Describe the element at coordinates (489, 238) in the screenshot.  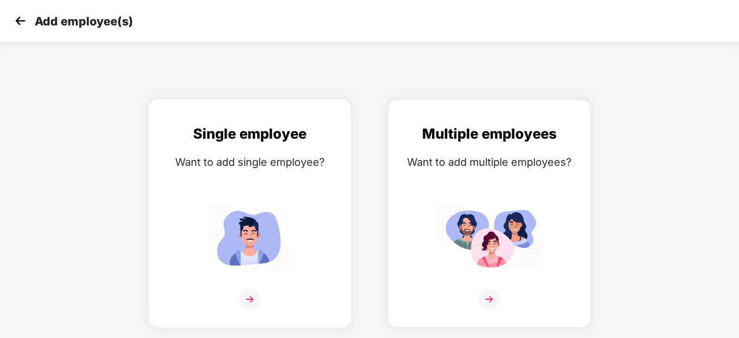
I see `img: svg+xml;base64,PHN2ZyB4bWxucz0iaHR0cDovL3d3dy53My5vcmcvMjAwMC9zdmciIGlkPSJNdWx0aXBsZV9lbXBsb3llZS...` at that location.